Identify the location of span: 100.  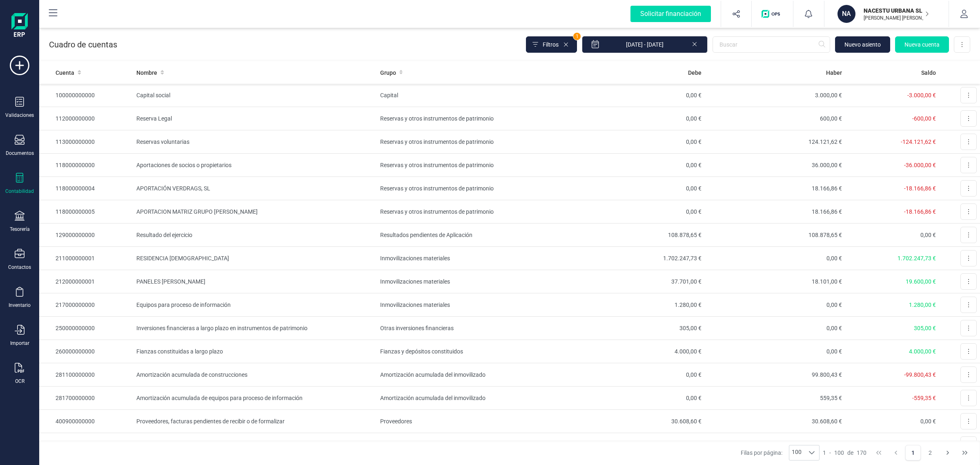
(839, 453).